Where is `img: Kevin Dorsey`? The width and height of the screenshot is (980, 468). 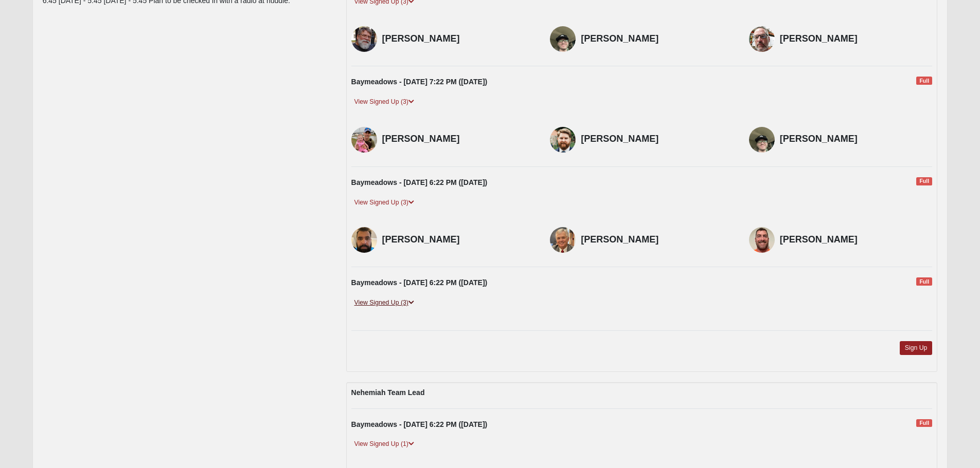
img: Kevin Dorsey is located at coordinates (761, 39).